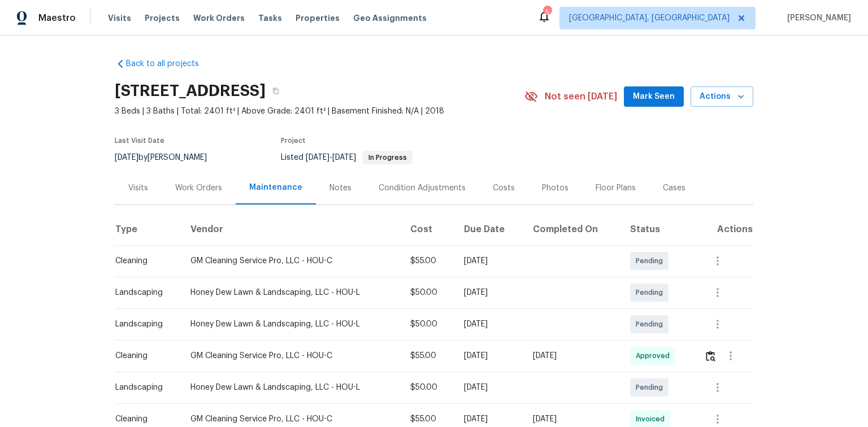 This screenshot has height=427, width=868. What do you see at coordinates (547, 13) in the screenshot?
I see `div: 5` at bounding box center [547, 13].